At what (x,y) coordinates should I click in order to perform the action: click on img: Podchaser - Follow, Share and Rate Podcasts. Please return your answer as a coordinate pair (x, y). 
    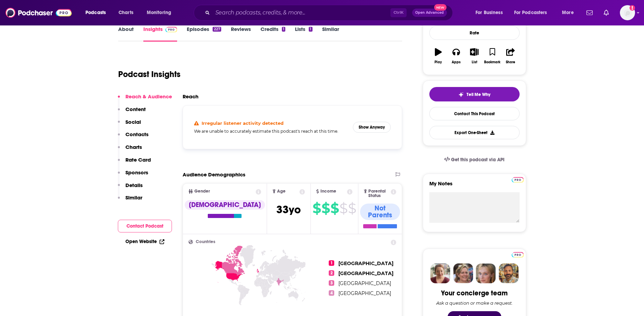
    Looking at the image, I should click on (39, 13).